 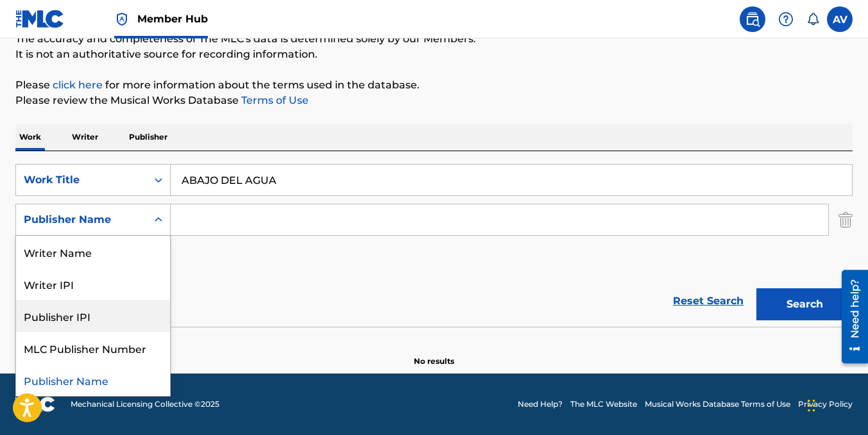 I want to click on img: MLC Logo, so click(x=40, y=19).